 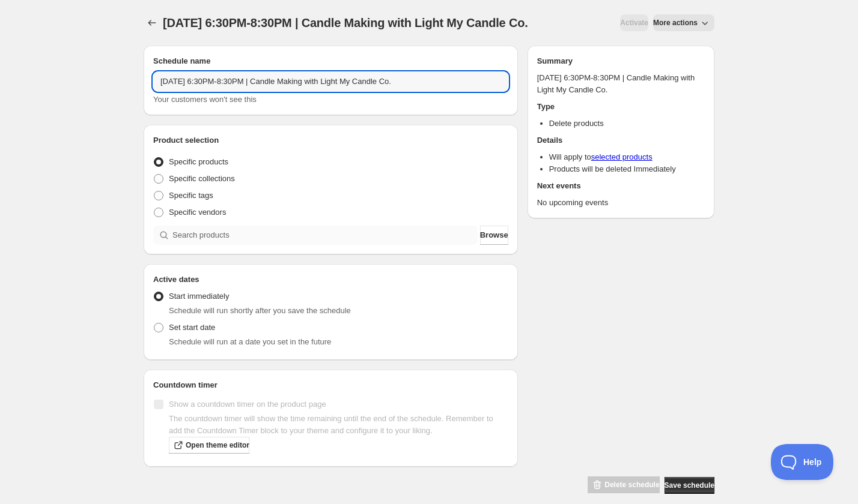 I want to click on h2: Summary, so click(x=621, y=61).